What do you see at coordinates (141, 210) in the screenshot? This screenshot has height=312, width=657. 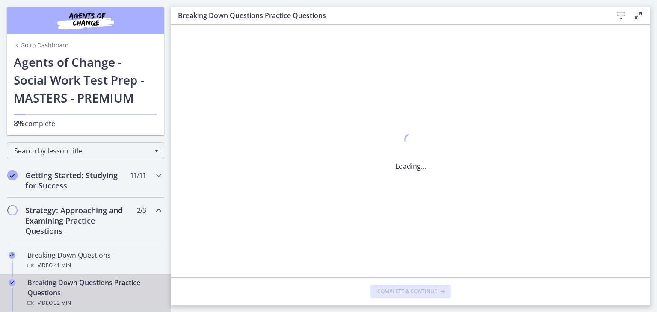 I see `span: 2 / 3` at bounding box center [141, 210].